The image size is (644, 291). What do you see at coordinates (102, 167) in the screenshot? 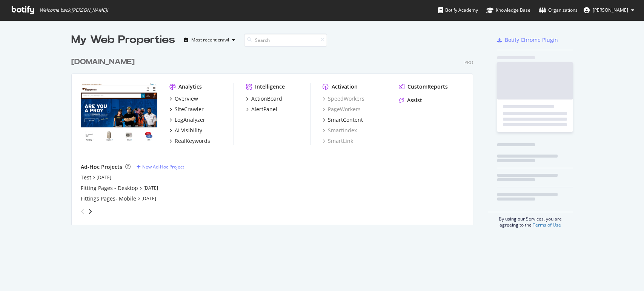
I see `div: Ad-Hoc Projects` at bounding box center [102, 167].